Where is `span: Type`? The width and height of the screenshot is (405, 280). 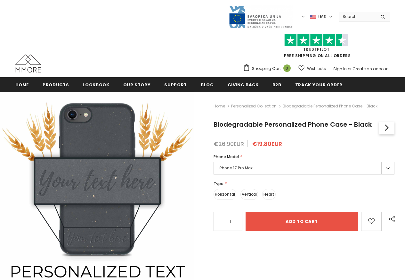 span: Type is located at coordinates (218, 183).